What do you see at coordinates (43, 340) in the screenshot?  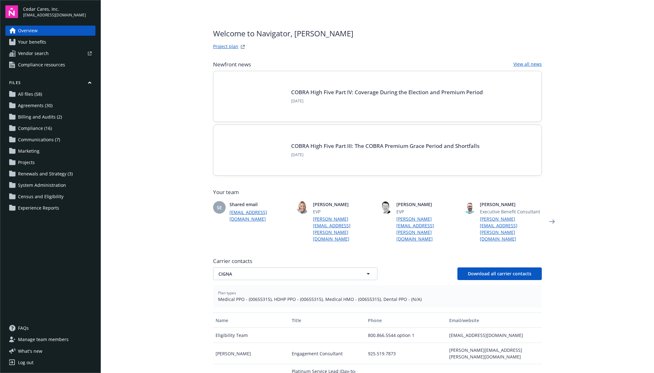 I see `span: Manage team members` at bounding box center [43, 340].